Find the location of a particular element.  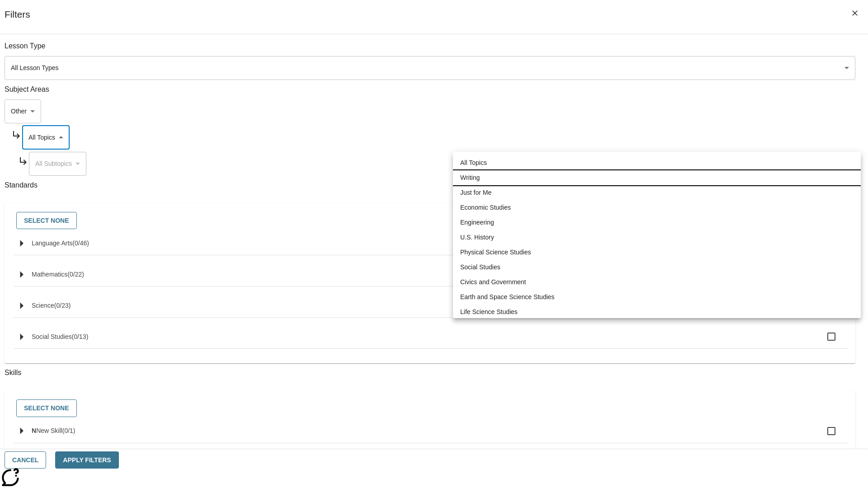

li: Life Science Studies is located at coordinates (656, 312).